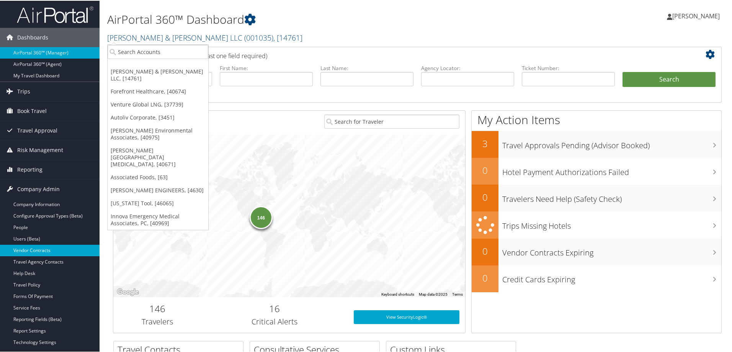 Image resolution: width=732 pixels, height=352 pixels. Describe the element at coordinates (433, 293) in the screenshot. I see `span: Map data ©2025` at that location.